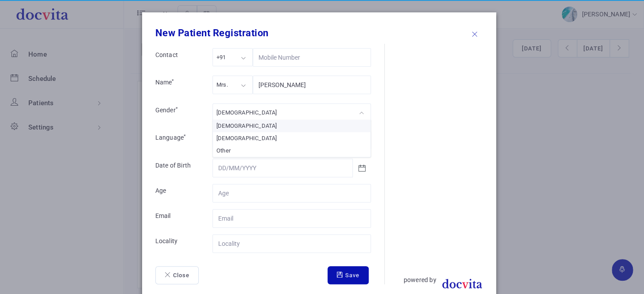  I want to click on input: Mobile Number, so click(311, 58).